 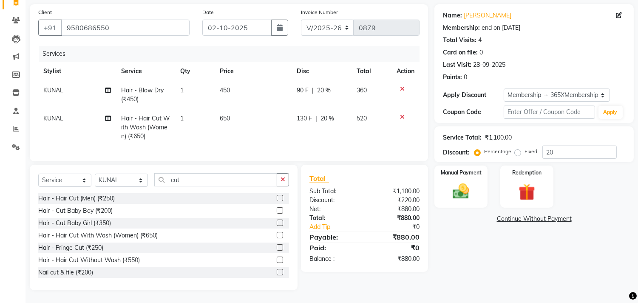 I want to click on div: 28-09-2025, so click(x=490, y=65).